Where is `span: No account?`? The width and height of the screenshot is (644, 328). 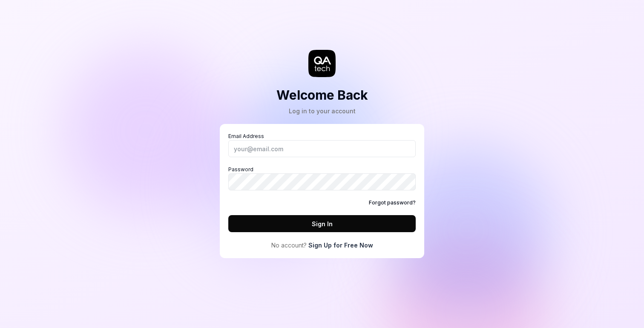
span: No account? is located at coordinates (289, 245).